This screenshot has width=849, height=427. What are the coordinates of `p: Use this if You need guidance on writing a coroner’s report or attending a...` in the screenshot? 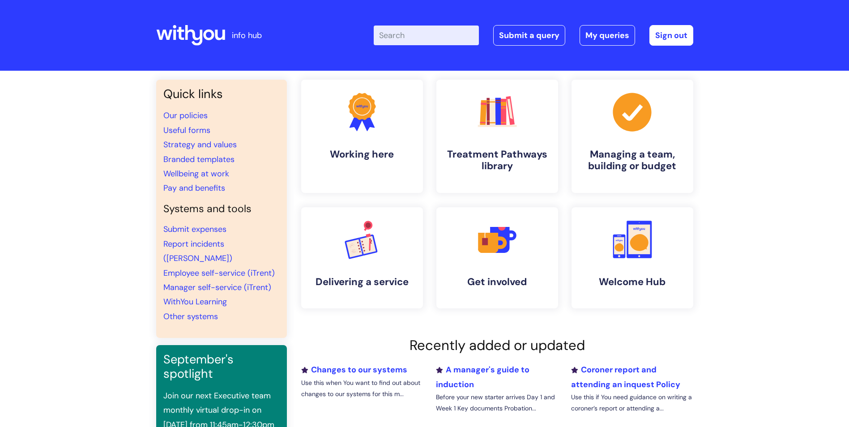 It's located at (632, 403).